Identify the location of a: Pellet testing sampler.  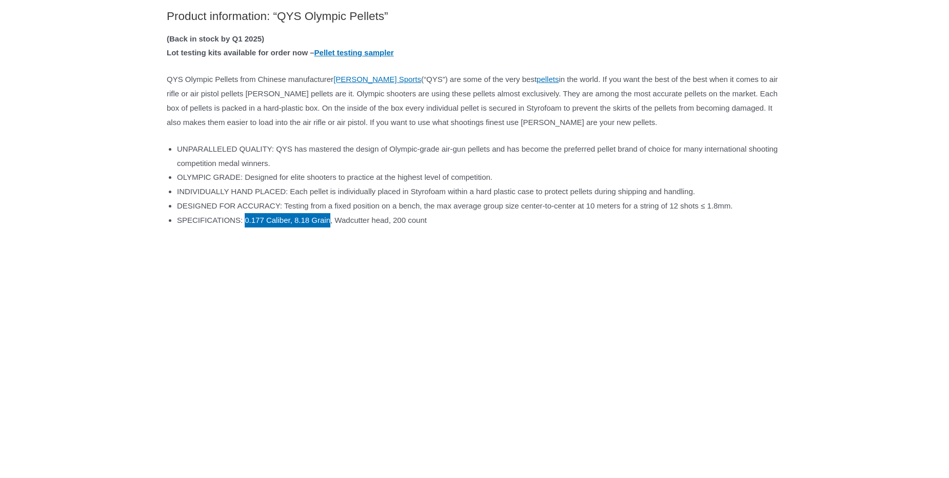
(354, 52).